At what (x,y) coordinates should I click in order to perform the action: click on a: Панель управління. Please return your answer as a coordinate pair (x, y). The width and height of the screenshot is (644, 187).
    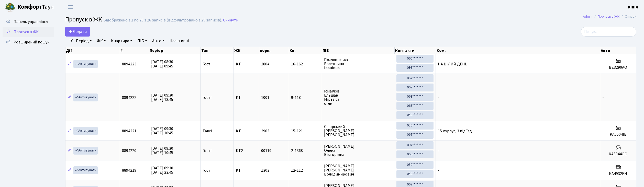
    Looking at the image, I should click on (28, 22).